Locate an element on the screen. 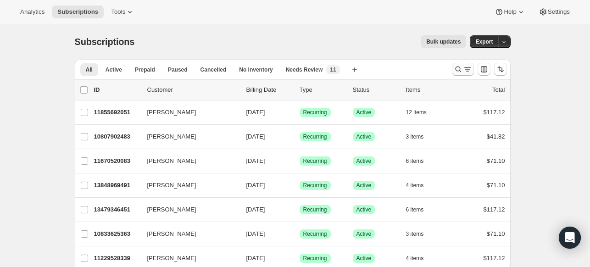 The width and height of the screenshot is (590, 267). p: Total is located at coordinates (498, 90).